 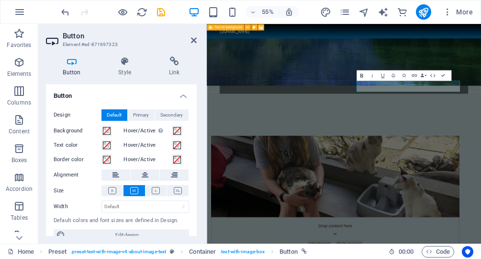 What do you see at coordinates (424, 12) in the screenshot?
I see `button: publish` at bounding box center [424, 12].